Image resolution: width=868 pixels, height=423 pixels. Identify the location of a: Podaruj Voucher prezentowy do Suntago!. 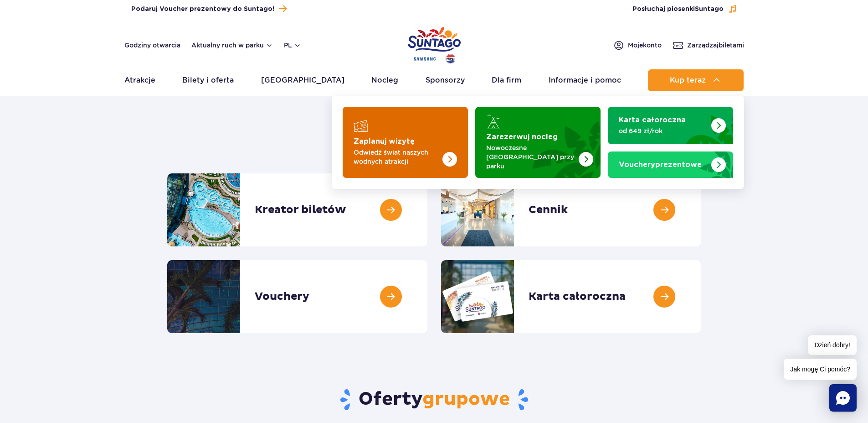
(209, 9).